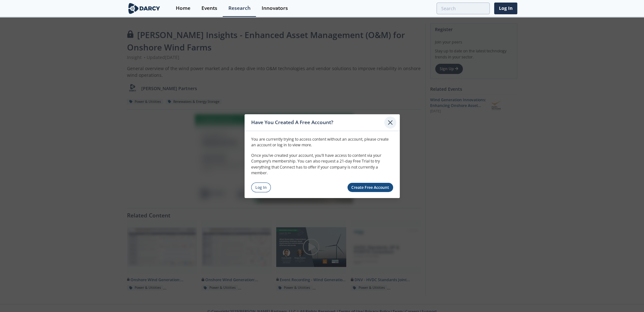 This screenshot has width=644, height=312. I want to click on p: Once you’ve created your account, you’ll have access to content via your Company’s membership. Yo..., so click(322, 164).